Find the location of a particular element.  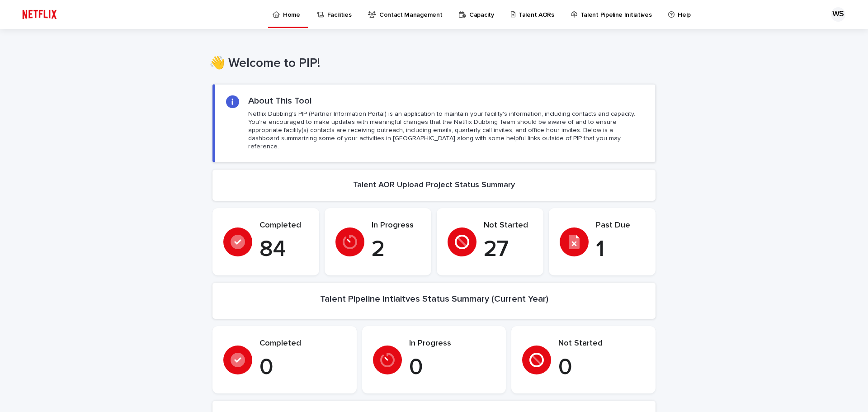

p: 2 is located at coordinates (396, 250).